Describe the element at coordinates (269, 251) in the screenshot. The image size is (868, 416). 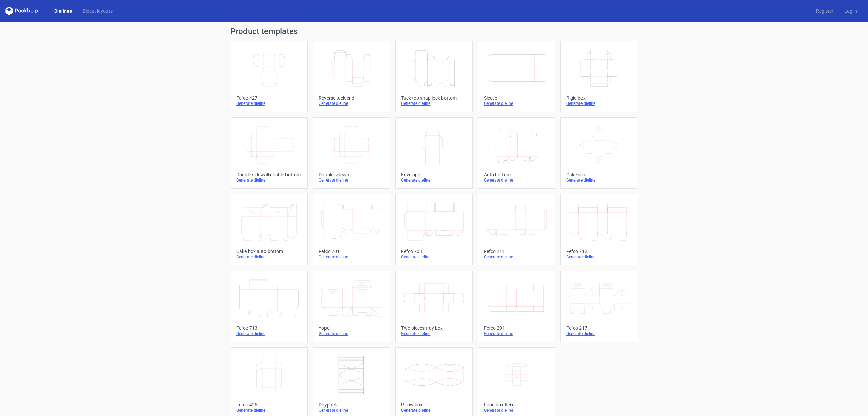
I see `div: Cake box auto bottom` at that location.